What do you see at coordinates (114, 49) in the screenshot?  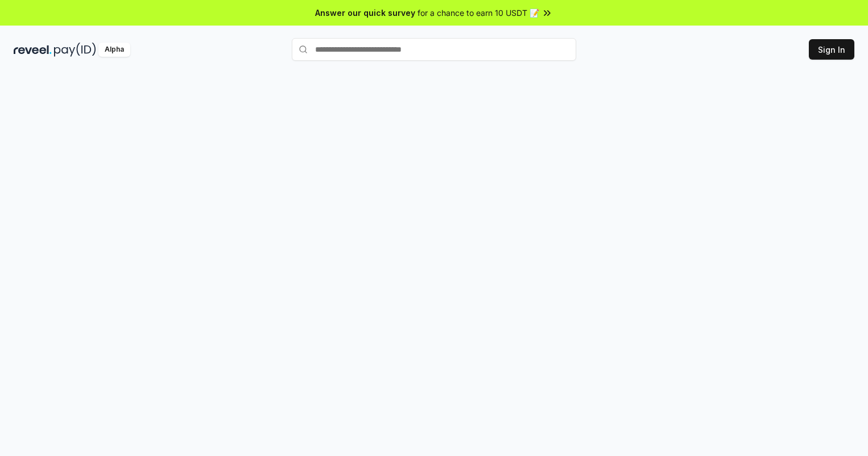 I see `div: Alpha` at bounding box center [114, 49].